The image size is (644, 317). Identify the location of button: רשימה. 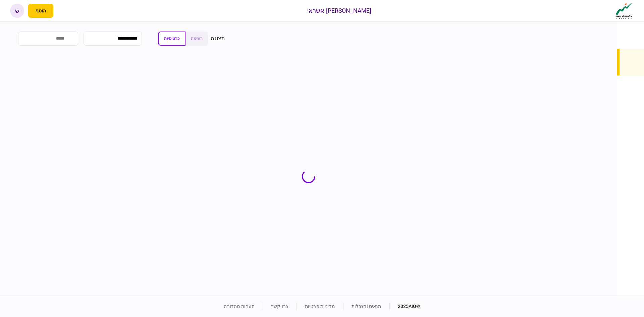
(197, 39).